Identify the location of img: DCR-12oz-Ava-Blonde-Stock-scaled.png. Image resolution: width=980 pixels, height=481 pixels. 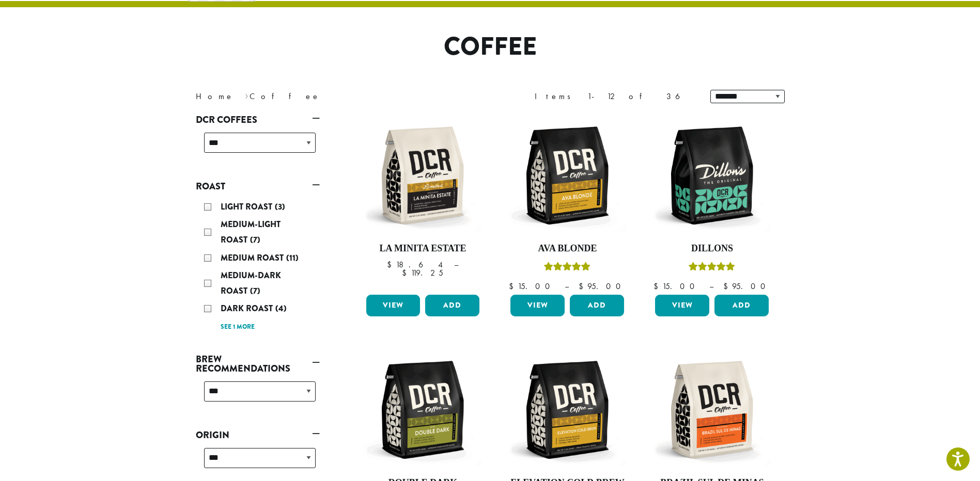
(567, 175).